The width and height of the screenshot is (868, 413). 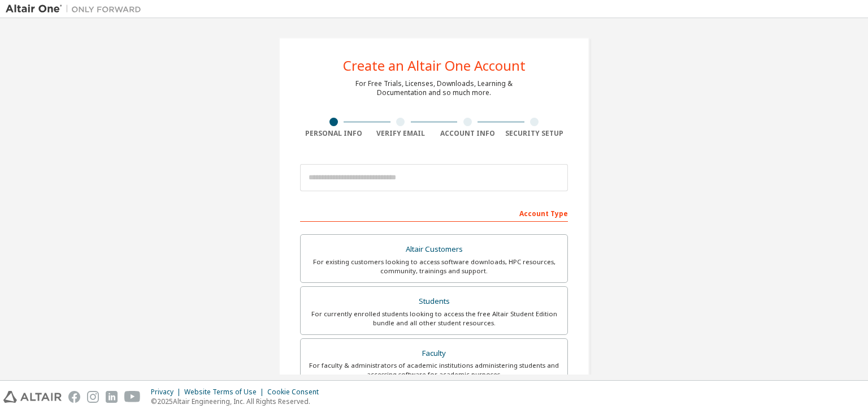 I want to click on div: For faculty & administrators of academic institutions administering students and accessing softwa..., so click(x=434, y=370).